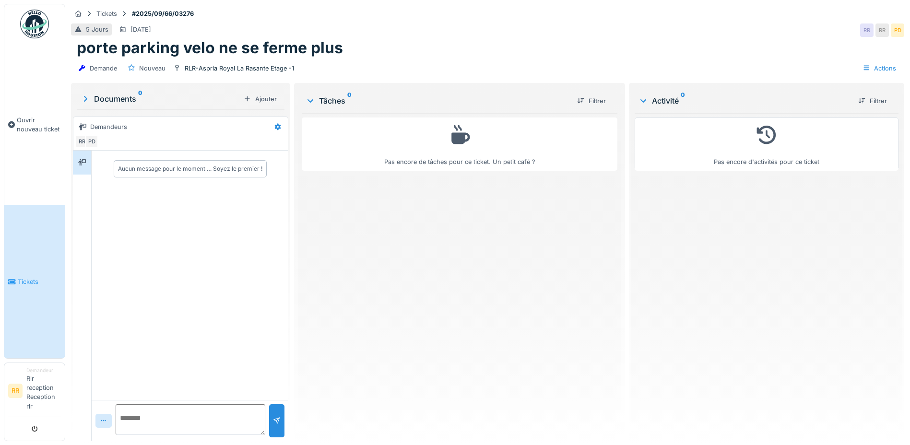  What do you see at coordinates (35, 281) in the screenshot?
I see `a: Tickets` at bounding box center [35, 281].